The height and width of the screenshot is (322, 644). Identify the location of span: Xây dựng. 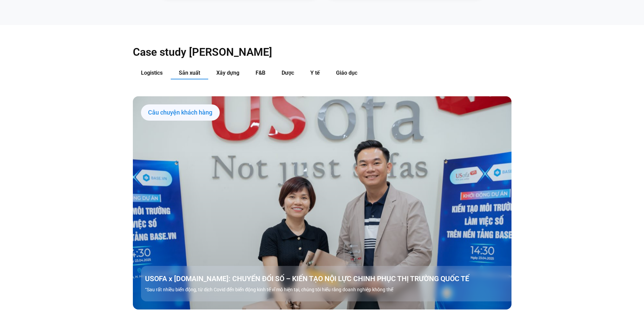
(228, 73).